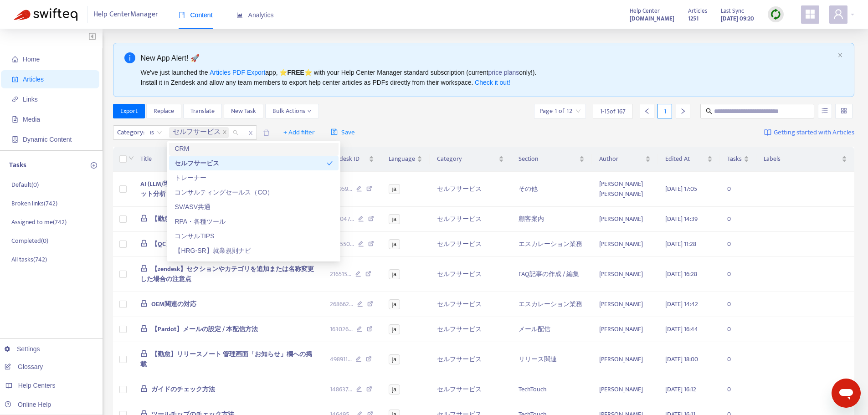  I want to click on span: info-circle, so click(130, 58).